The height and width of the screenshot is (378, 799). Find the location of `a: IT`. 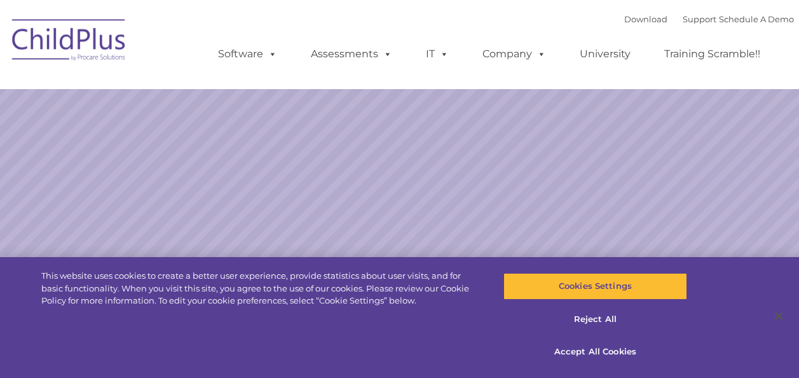

a: IT is located at coordinates (437, 54).